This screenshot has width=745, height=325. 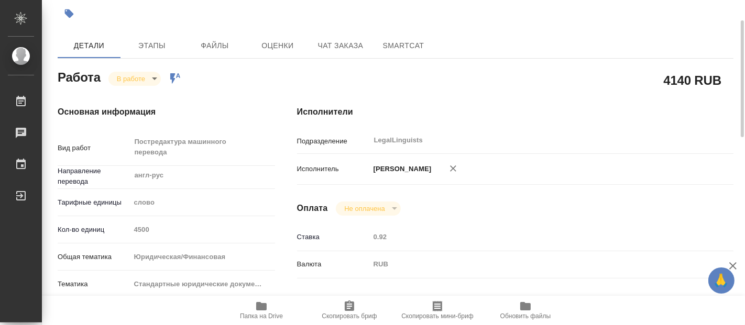 I want to click on button: Скопировать мини-бриф, so click(x=438, y=311).